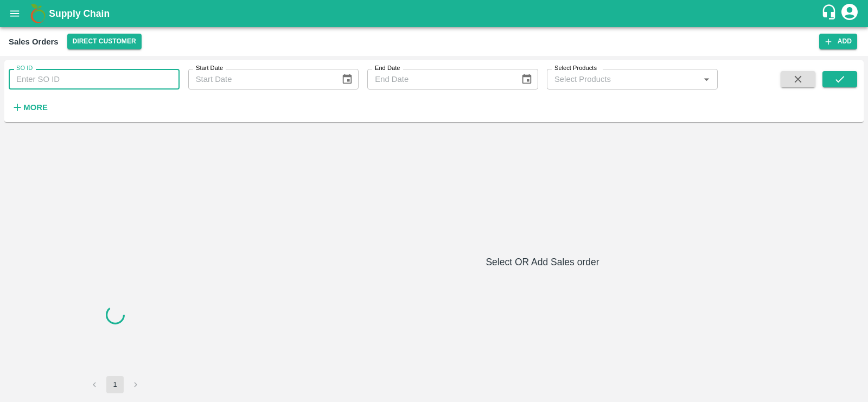 Image resolution: width=868 pixels, height=402 pixels. I want to click on div: Sales Orders, so click(34, 42).